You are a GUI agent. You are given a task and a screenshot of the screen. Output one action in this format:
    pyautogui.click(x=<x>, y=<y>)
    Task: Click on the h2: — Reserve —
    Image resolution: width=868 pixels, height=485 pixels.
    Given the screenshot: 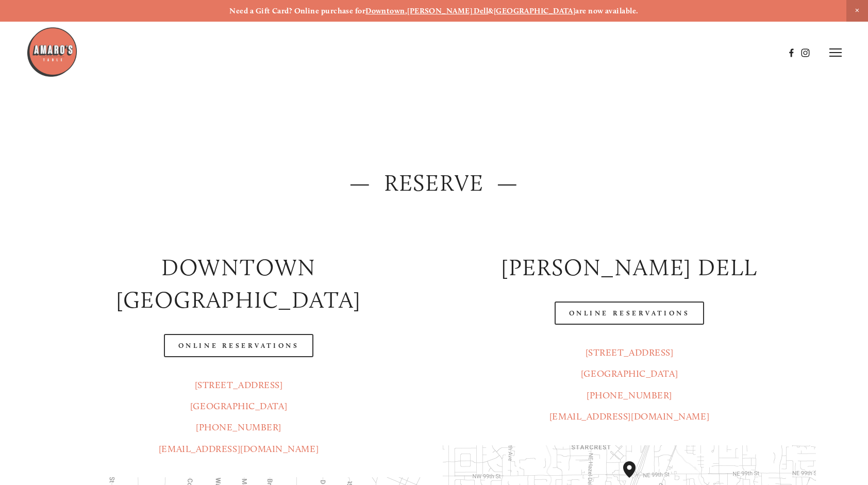 What is the action you would take?
    pyautogui.click(x=434, y=183)
    